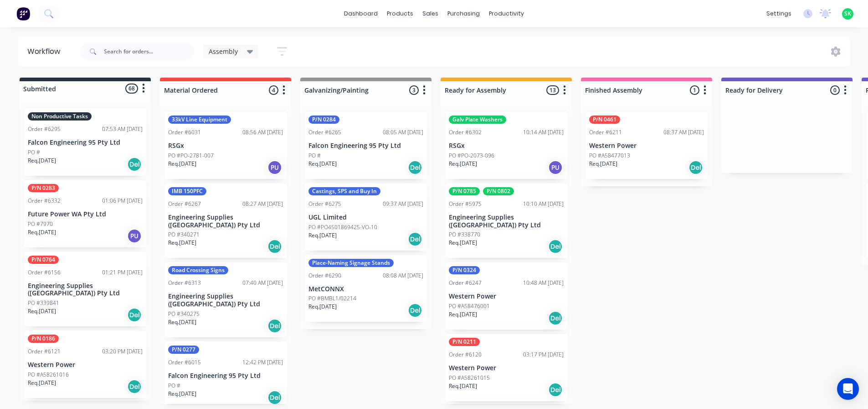 Image resolution: width=868 pixels, height=409 pixels. Describe the element at coordinates (184, 235) in the screenshot. I see `p: PO #340271` at that location.